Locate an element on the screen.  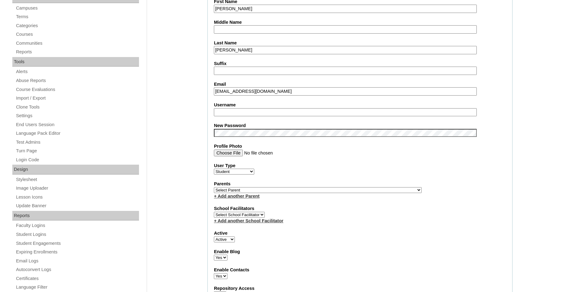
a: Courses is located at coordinates (77, 34).